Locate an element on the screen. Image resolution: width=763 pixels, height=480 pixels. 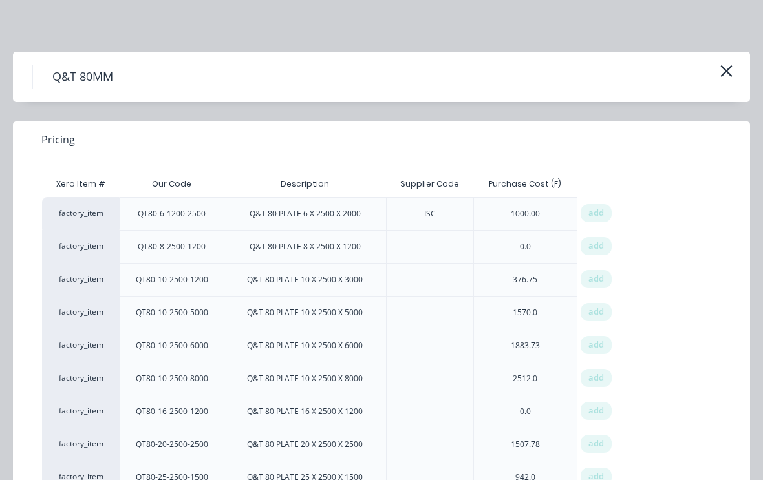
div: QT80-8-2500-1200 is located at coordinates (171, 247).